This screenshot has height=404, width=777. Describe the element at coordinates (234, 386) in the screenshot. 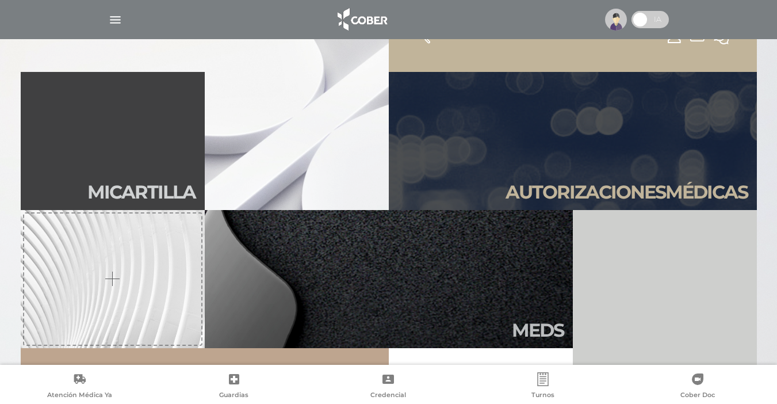

I see `a: Guardias` at that location.